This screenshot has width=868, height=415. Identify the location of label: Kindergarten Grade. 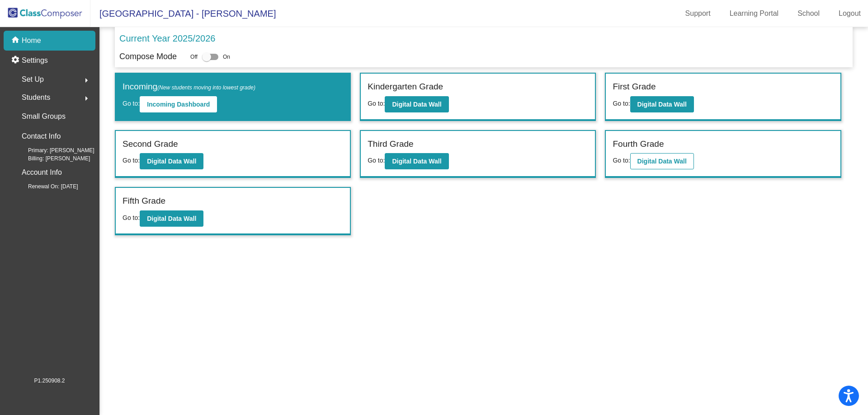
(405, 87).